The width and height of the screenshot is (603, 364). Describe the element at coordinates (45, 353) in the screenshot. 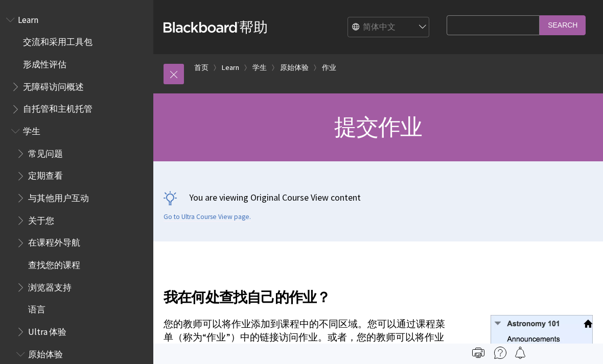

I see `span: 原始体验` at that location.